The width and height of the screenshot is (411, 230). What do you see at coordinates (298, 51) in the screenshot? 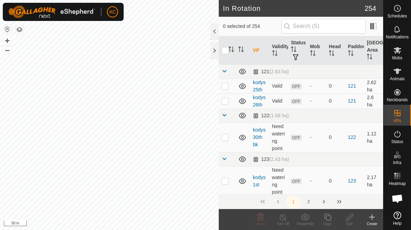
I see `th: Status` at bounding box center [298, 51].